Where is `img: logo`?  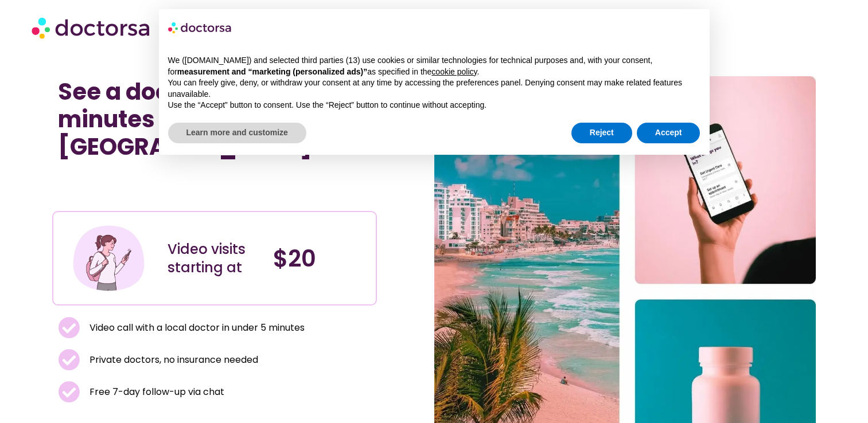
img: logo is located at coordinates (200, 27).